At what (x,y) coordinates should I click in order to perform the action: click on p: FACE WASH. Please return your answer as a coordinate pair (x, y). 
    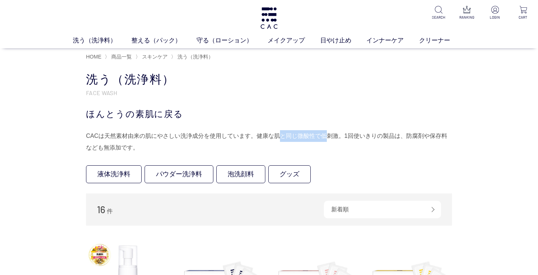
    Looking at the image, I should click on (269, 93).